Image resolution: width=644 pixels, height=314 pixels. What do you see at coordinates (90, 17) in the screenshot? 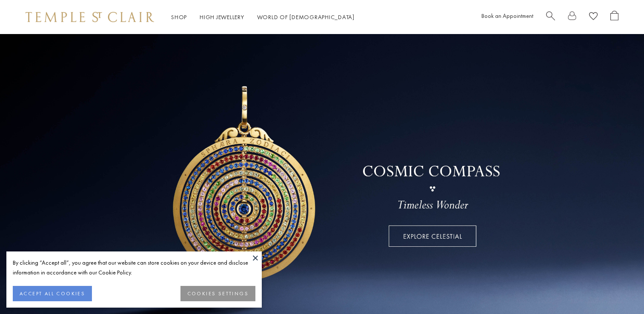
I see `img: Temple St. Clair` at bounding box center [90, 17].